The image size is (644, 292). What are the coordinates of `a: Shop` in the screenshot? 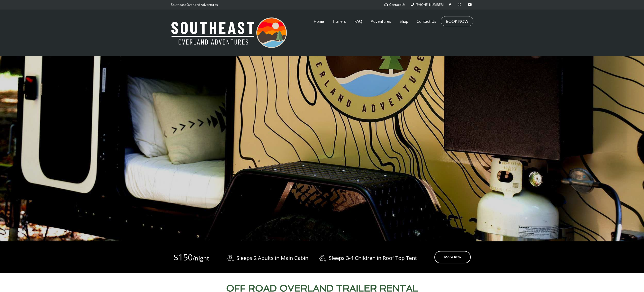 It's located at (404, 21).